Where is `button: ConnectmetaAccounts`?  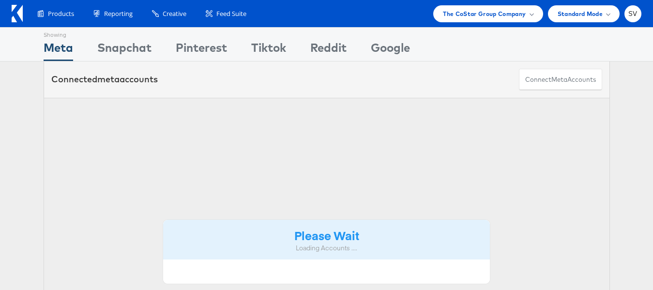
button: ConnectmetaAccounts is located at coordinates (561, 79).